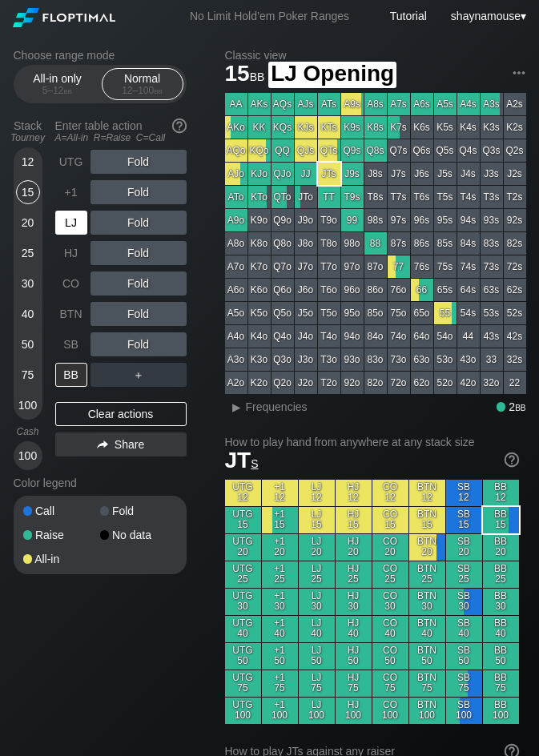 The image size is (539, 756). I want to click on div: HJ 40, so click(353, 628).